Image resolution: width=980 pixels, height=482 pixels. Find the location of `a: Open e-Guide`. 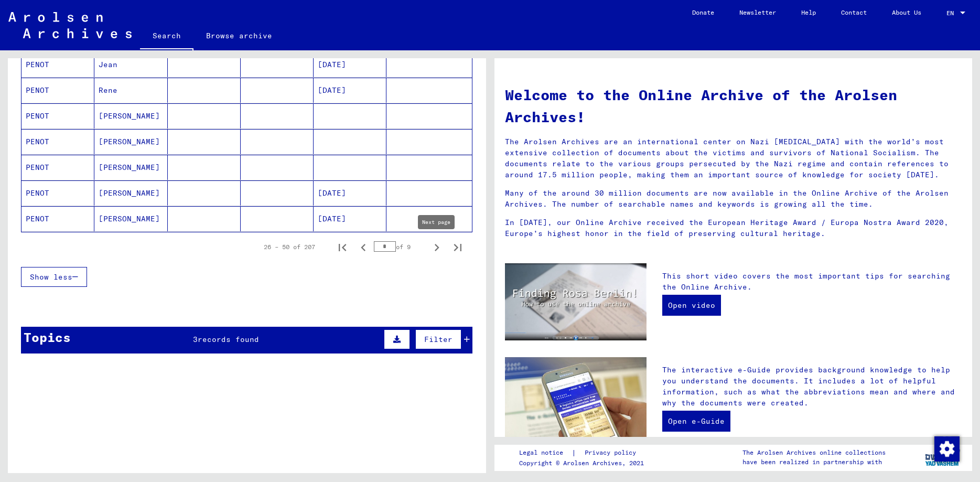

a: Open e-Guide is located at coordinates (696, 421).